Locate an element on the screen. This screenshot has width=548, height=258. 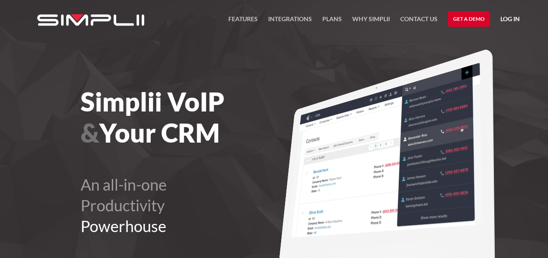
h1: Simplii VoIP Your CRM is located at coordinates (201, 117).